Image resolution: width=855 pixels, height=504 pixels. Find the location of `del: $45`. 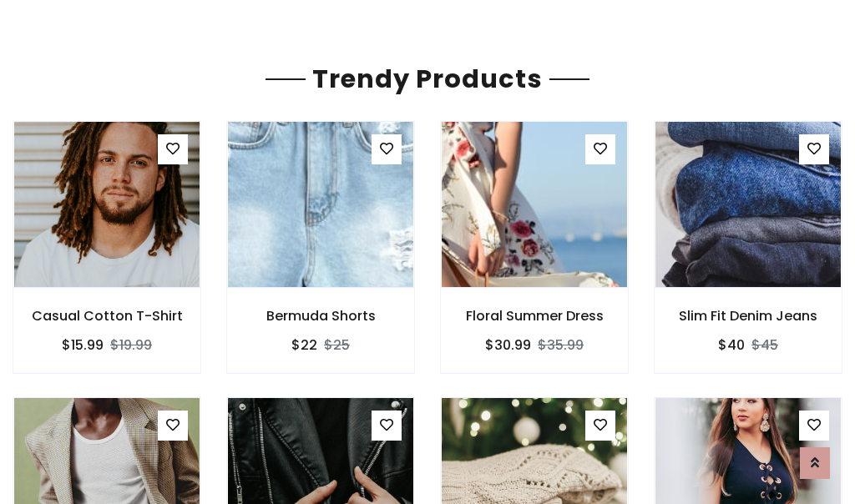

del: $45 is located at coordinates (765, 345).